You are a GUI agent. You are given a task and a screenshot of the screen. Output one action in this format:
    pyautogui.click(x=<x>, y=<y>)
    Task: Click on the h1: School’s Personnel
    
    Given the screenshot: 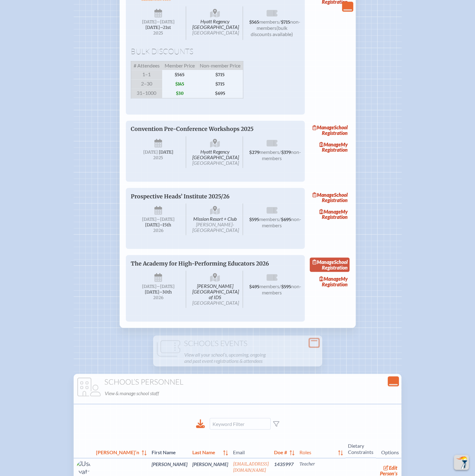 What is the action you would take?
    pyautogui.click(x=238, y=382)
    